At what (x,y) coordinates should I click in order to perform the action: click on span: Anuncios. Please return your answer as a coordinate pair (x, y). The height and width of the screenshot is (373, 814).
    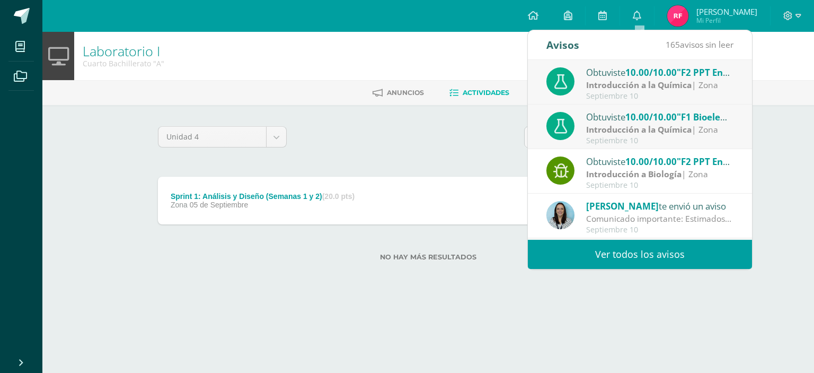
    Looking at the image, I should click on (405, 92).